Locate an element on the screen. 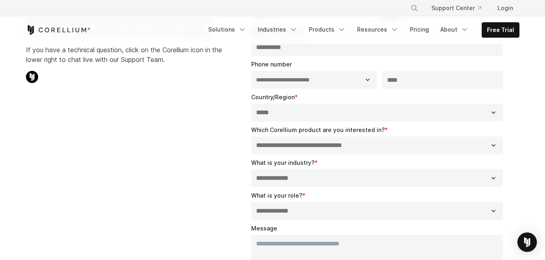 The height and width of the screenshot is (260, 545). a: Free Trial is located at coordinates (500, 30).